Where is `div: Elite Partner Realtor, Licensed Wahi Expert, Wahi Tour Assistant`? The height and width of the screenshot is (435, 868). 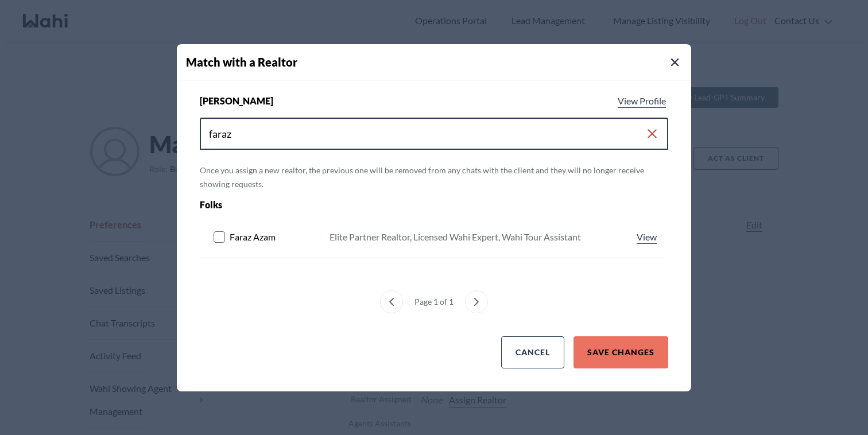
div: Elite Partner Realtor, Licensed Wahi Expert, Wahi Tour Assistant is located at coordinates (455, 237).